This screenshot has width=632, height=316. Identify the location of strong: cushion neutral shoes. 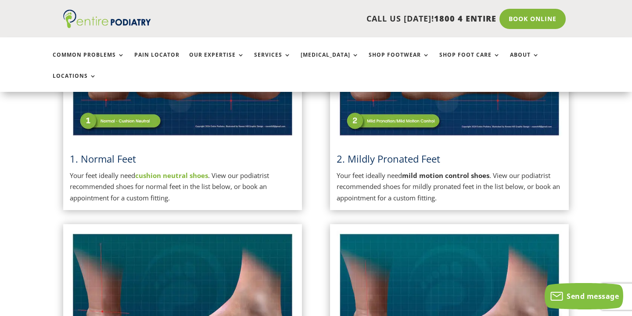
(172, 175).